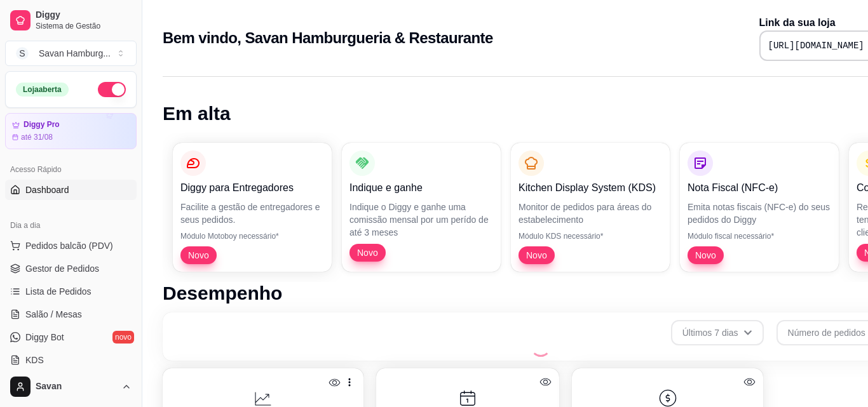  I want to click on span: Diggy, so click(83, 15).